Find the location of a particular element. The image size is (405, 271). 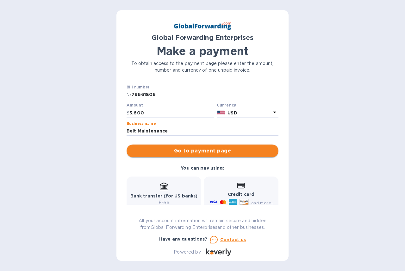

b: You can pay using: is located at coordinates (202, 168).